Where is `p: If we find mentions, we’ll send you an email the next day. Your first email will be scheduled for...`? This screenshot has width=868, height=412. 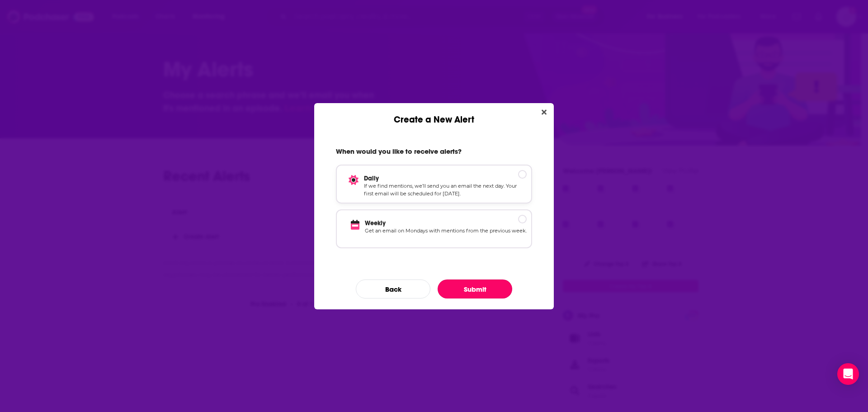 p: If we find mentions, we’ll send you an email the next day. Your first email will be scheduled for... is located at coordinates (445, 190).